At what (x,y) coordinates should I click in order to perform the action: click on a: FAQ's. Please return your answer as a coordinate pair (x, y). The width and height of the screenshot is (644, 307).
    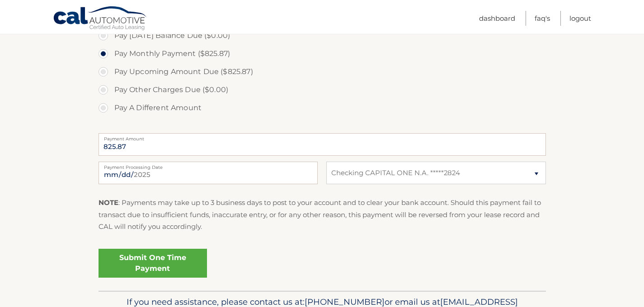
    Looking at the image, I should click on (542, 18).